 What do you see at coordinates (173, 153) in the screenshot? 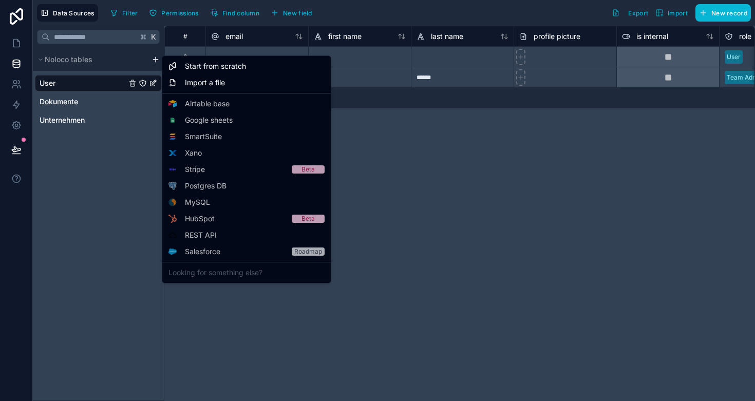
I see `img: Xano logo` at bounding box center [173, 153].